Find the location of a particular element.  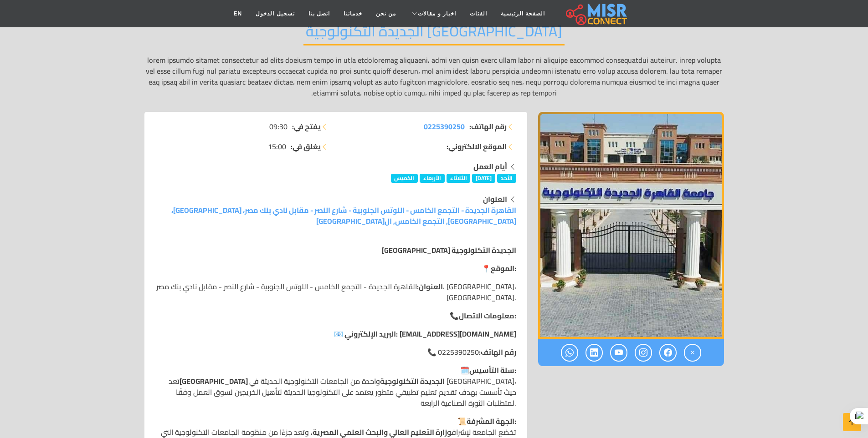

img: main.misr_connect is located at coordinates (596, 14).